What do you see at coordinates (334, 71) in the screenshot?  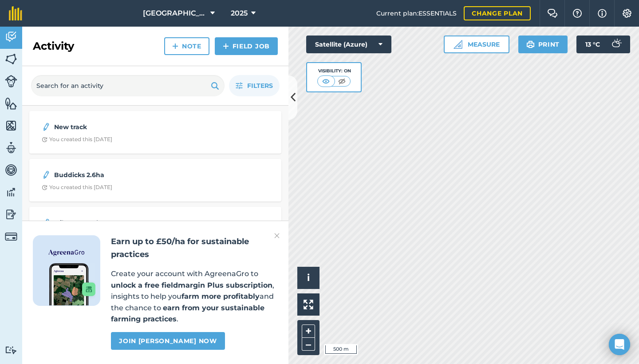 I see `div: Visibility: On` at bounding box center [334, 71].